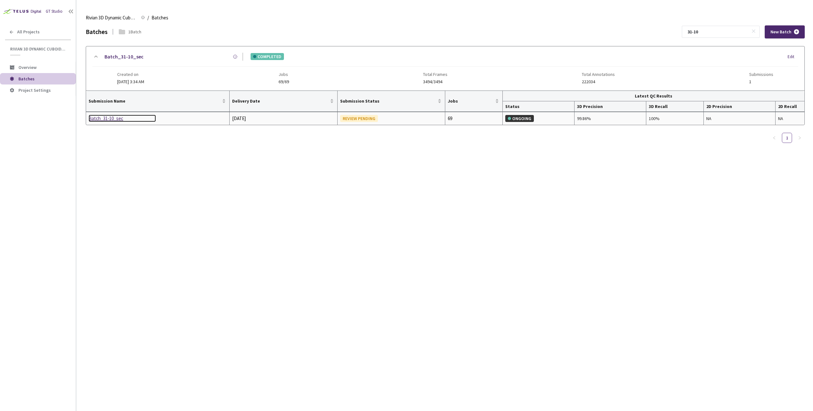 This screenshot has width=813, height=411. I want to click on span: 69/69, so click(284, 82).